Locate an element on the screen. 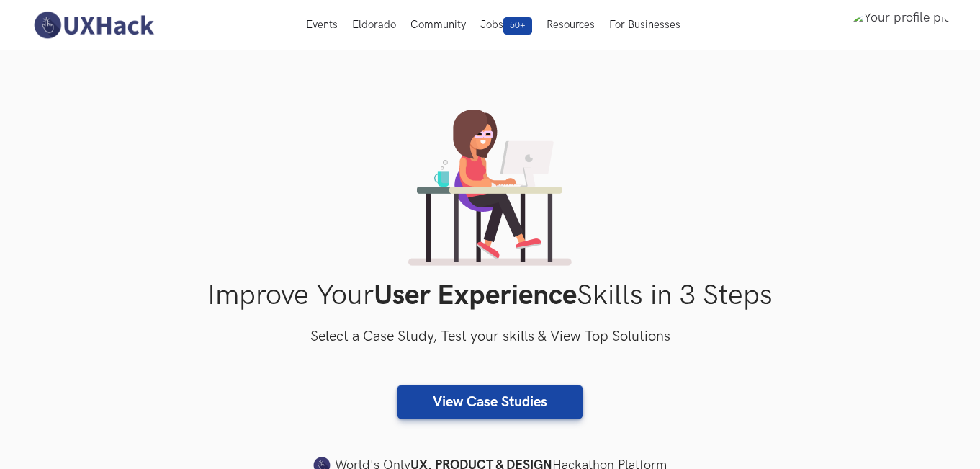  img: lady working on laptop is located at coordinates (490, 188).